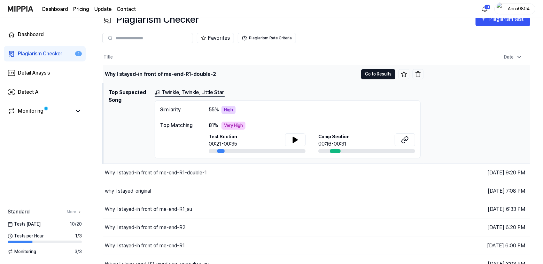  I want to click on a: Detect AI, so click(45, 92).